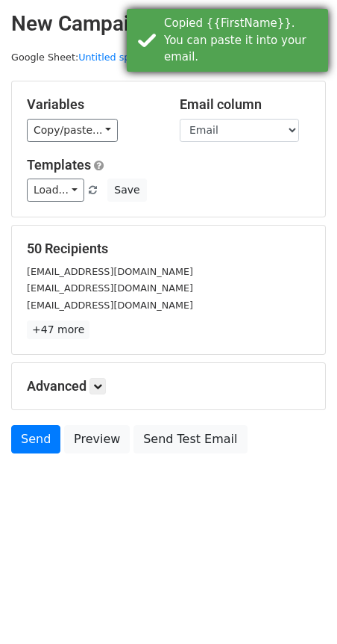 The width and height of the screenshot is (337, 644). Describe the element at coordinates (95, 57) in the screenshot. I see `small: Google Sheet:` at that location.